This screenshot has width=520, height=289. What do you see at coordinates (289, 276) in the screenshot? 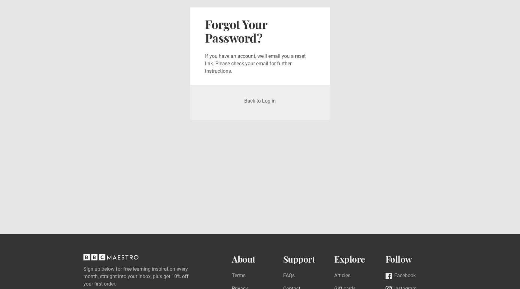
I see `a: FAQs` at bounding box center [289, 276].